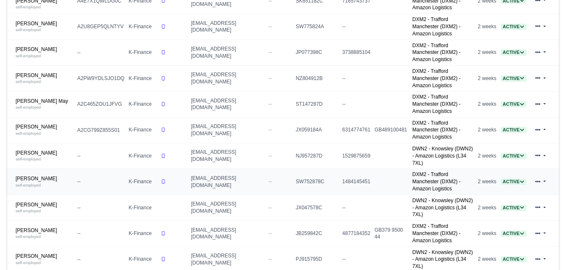  What do you see at coordinates (356, 130) in the screenshot?
I see `td: 6314774761` at bounding box center [356, 130].